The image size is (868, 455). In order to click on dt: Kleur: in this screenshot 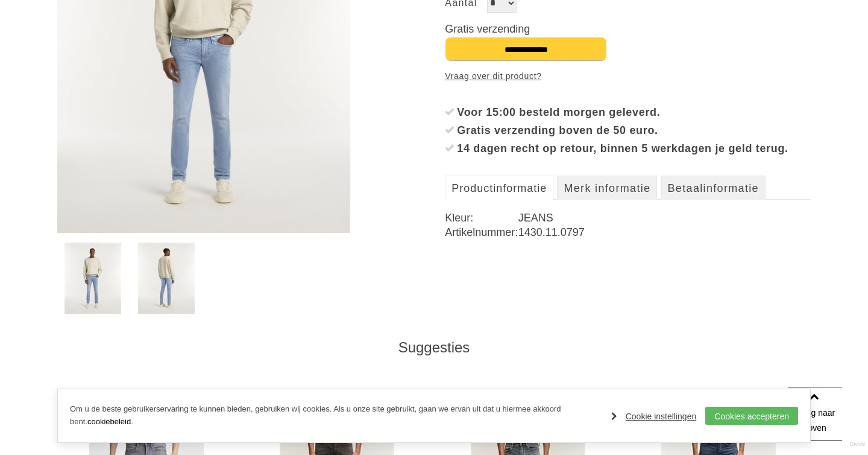, I will do `click(481, 218)`.